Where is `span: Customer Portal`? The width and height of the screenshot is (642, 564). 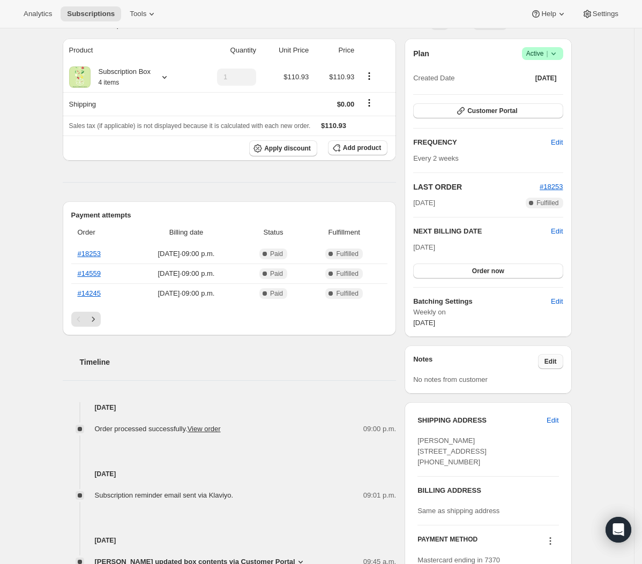
span: Customer Portal is located at coordinates (492, 111).